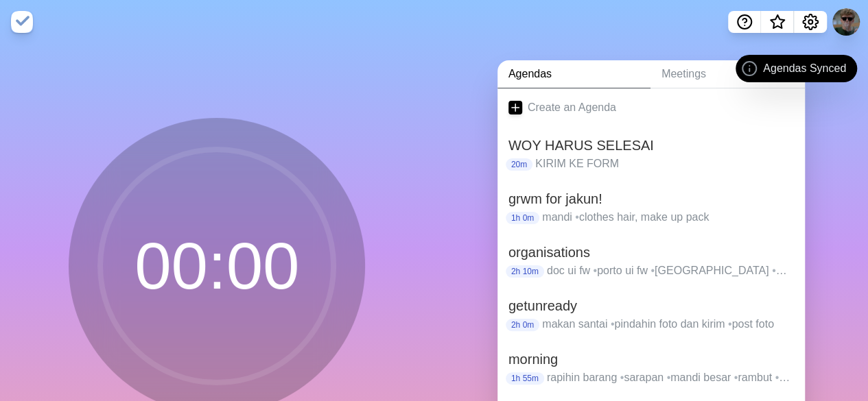 This screenshot has width=868, height=401. What do you see at coordinates (519, 164) in the screenshot?
I see `p: 20m` at bounding box center [519, 164].